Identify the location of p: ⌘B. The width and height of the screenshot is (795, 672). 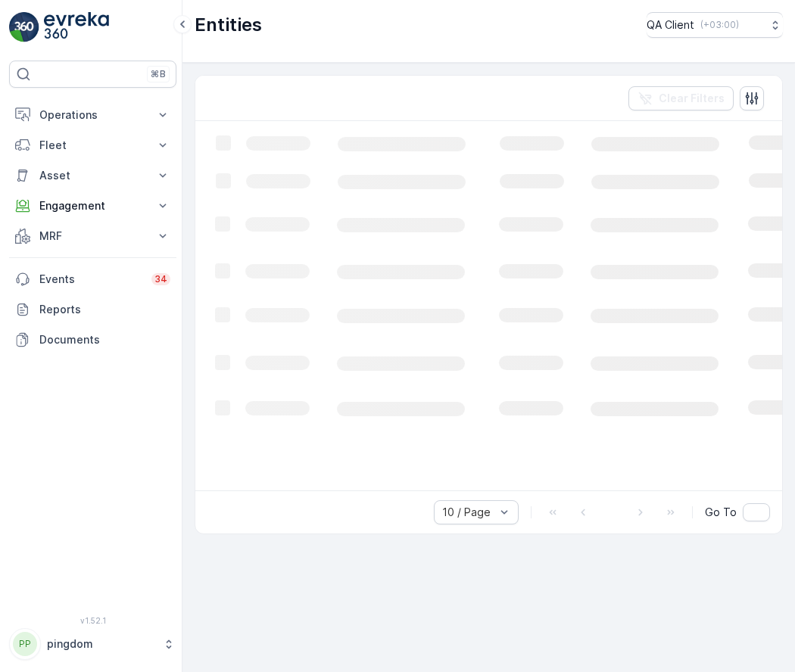
(158, 74).